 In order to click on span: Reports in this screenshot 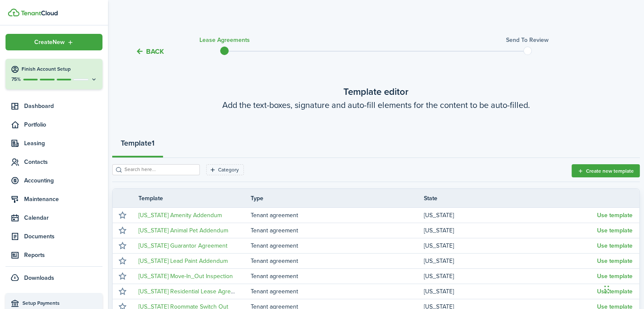, I will do `click(63, 254)`.